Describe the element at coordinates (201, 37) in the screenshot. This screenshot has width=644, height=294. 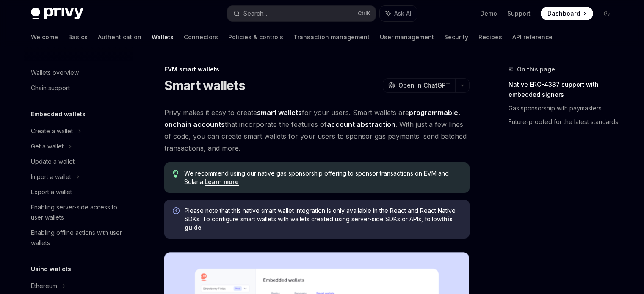
I see `a: Connectors` at that location.